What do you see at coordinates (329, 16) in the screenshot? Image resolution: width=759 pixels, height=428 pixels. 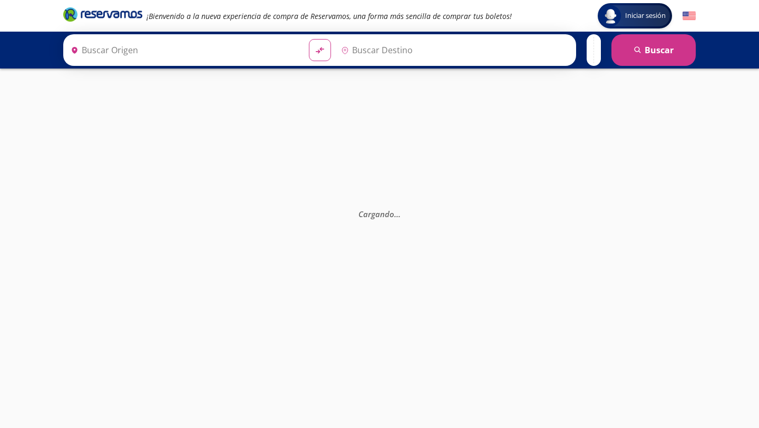 I see `em: ¡Bienvenido a la nueva experiencia de compra de Reservamos, una forma más sencilla de comprar tus...` at bounding box center [329, 16].